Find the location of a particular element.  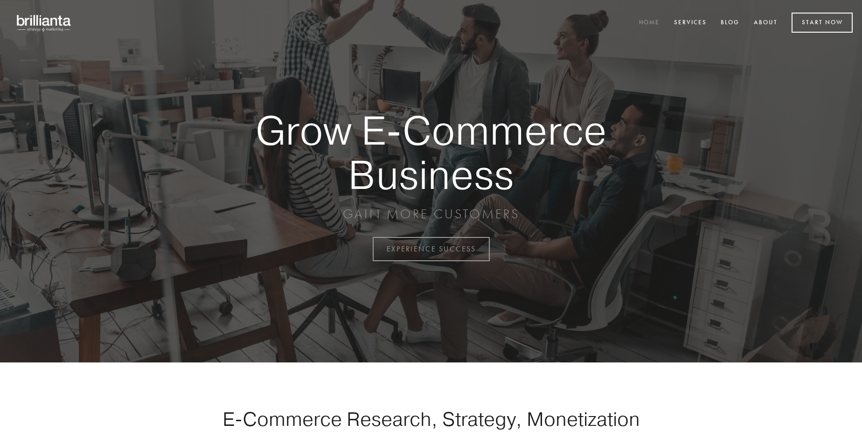

a: Services is located at coordinates (691, 23).